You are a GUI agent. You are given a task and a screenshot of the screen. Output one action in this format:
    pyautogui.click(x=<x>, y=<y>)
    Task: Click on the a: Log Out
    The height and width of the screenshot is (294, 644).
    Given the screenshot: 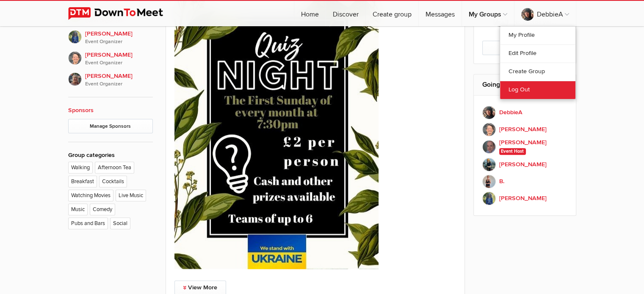 What is the action you would take?
    pyautogui.click(x=538, y=90)
    